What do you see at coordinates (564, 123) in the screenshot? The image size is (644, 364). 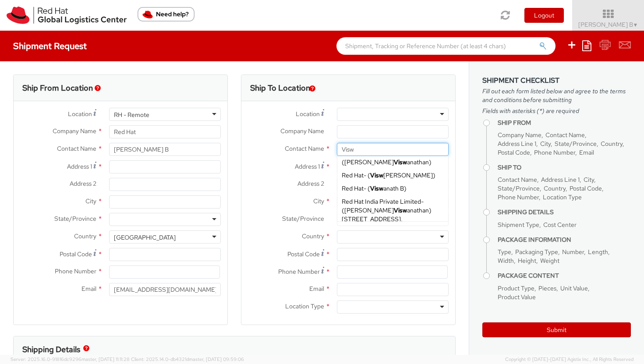 I see `h4: Ship From` at bounding box center [564, 123].